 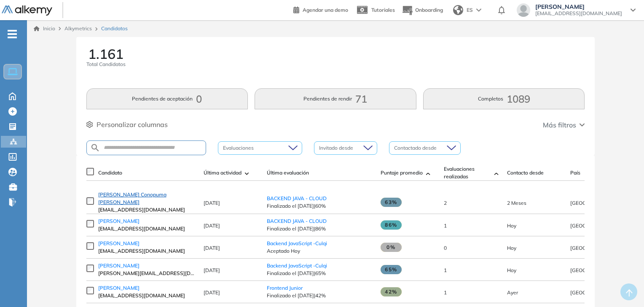 I want to click on span: Frontend Junior, so click(x=285, y=288).